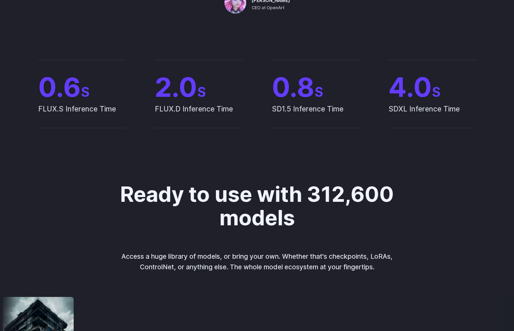  I want to click on span: SDXL Inference Time, so click(432, 116).